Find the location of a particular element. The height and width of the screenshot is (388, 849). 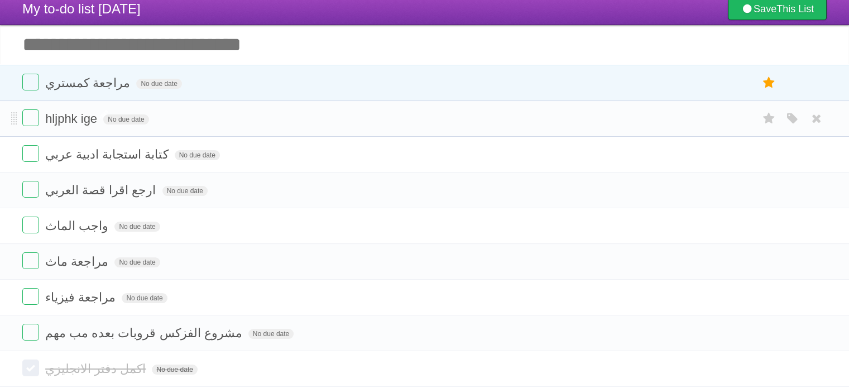

span: مشروع الفزكس قروبات بعده مب مهم is located at coordinates (145, 333).